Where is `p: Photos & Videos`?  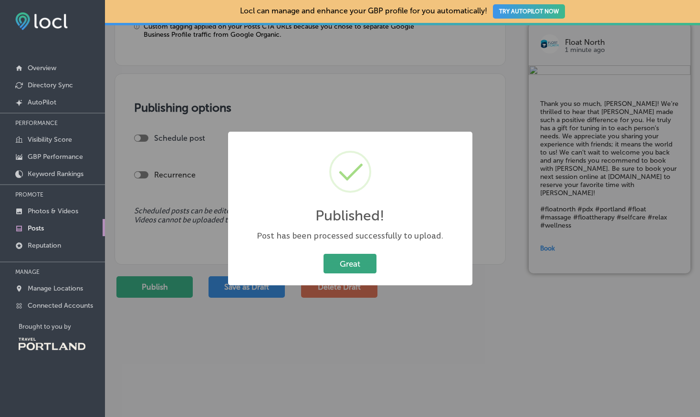
p: Photos & Videos is located at coordinates (53, 211).